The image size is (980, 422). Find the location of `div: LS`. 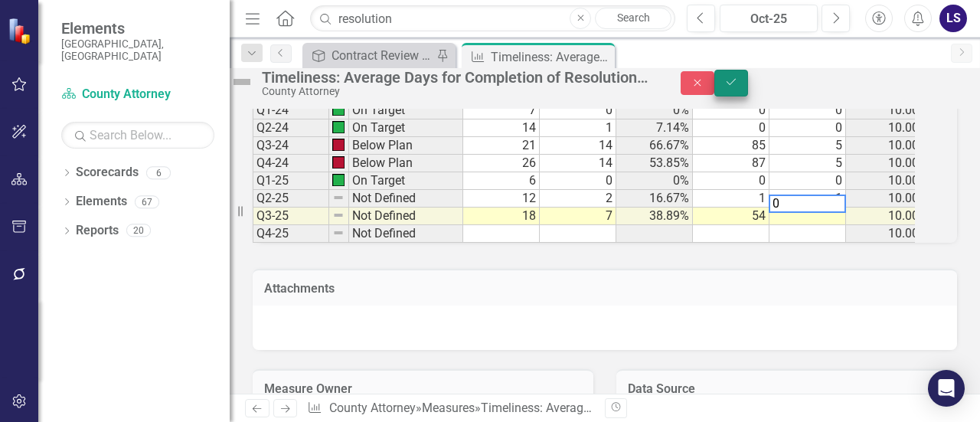

div: LS is located at coordinates (953, 18).